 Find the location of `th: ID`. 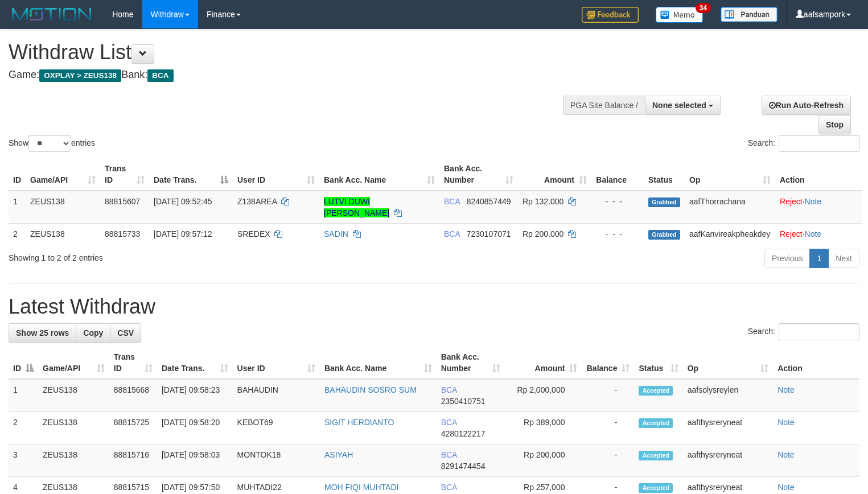

th: ID is located at coordinates (17, 174).